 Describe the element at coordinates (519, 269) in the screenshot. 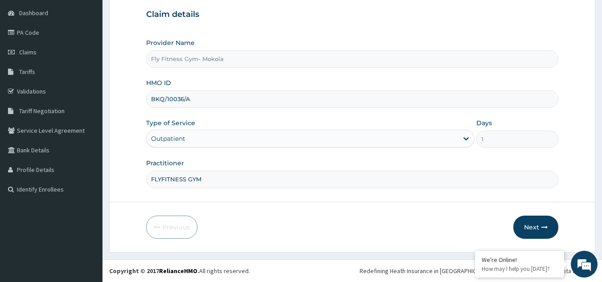

I see `p: How may I help you today?` at that location.